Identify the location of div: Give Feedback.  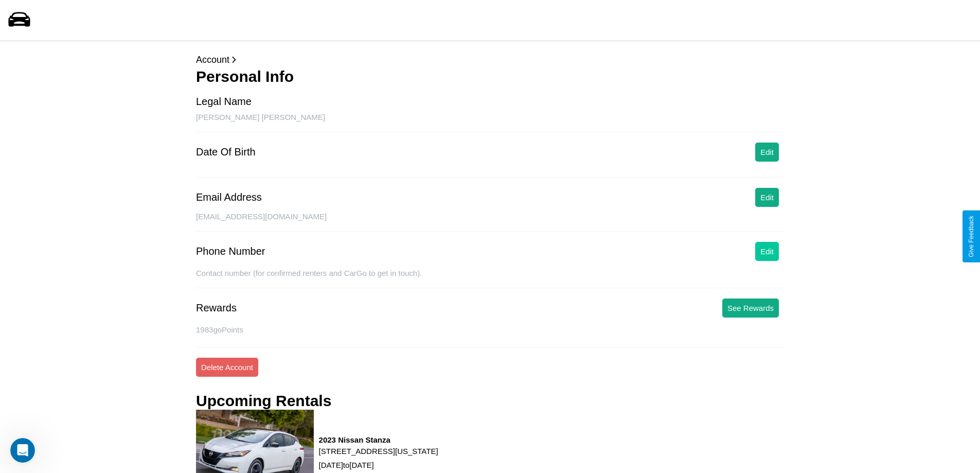
(972, 236).